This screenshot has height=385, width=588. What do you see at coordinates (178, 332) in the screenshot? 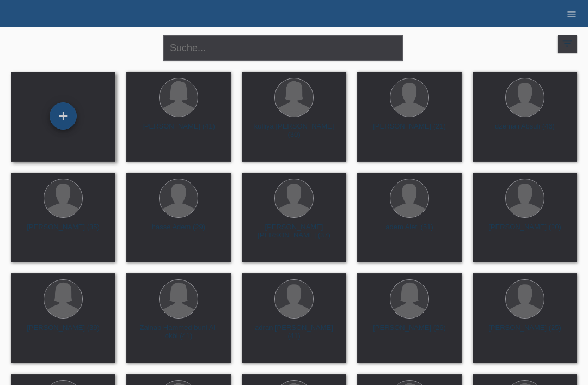
I see `div: Zainab Hammed buni Al-okbi (41)` at bounding box center [178, 332].